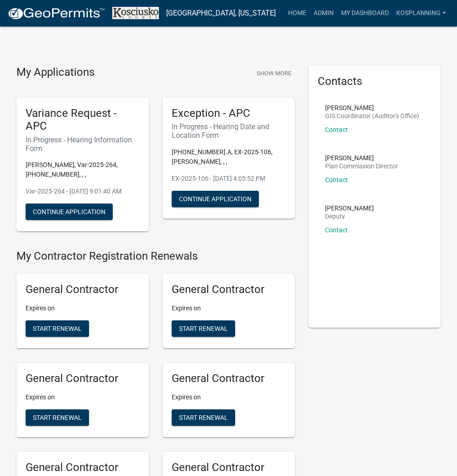 The width and height of the screenshot is (457, 476). I want to click on h6: In Progress - Hearing Information Form, so click(83, 144).